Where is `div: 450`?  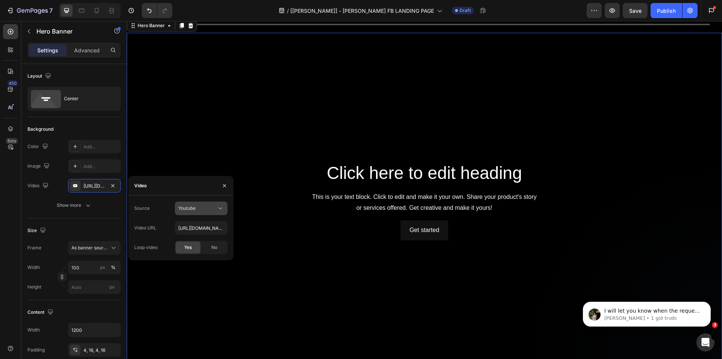 div: 450 is located at coordinates (12, 83).